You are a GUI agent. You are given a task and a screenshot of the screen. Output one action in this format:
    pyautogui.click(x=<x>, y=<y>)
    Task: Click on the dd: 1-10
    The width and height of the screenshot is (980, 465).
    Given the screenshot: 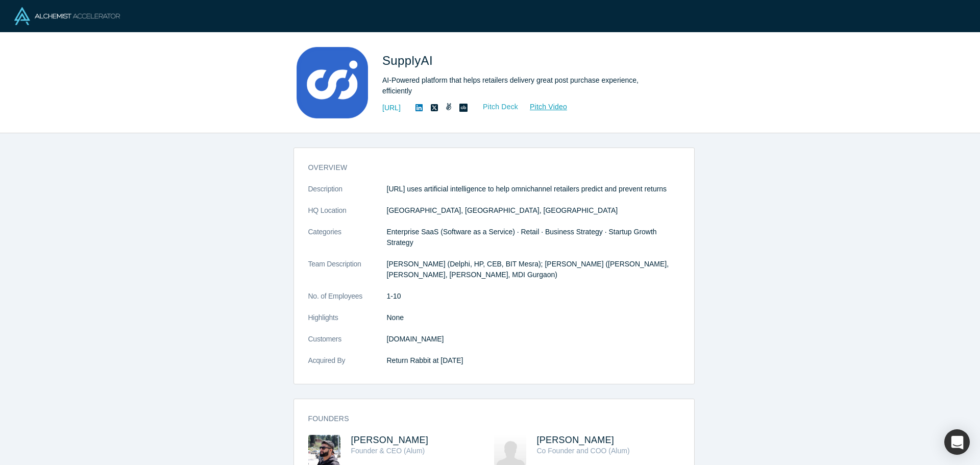 What is the action you would take?
    pyautogui.click(x=533, y=296)
    